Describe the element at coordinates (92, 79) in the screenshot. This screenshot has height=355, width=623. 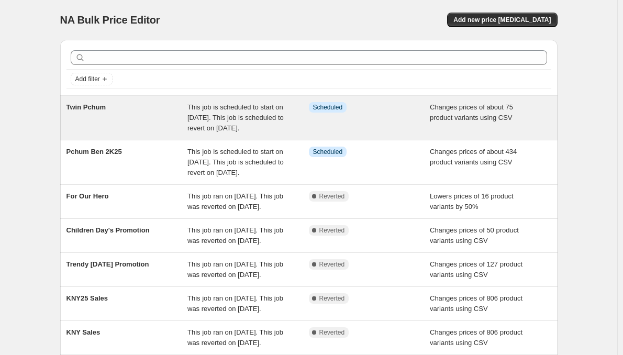
I see `button: Add filter` at that location.